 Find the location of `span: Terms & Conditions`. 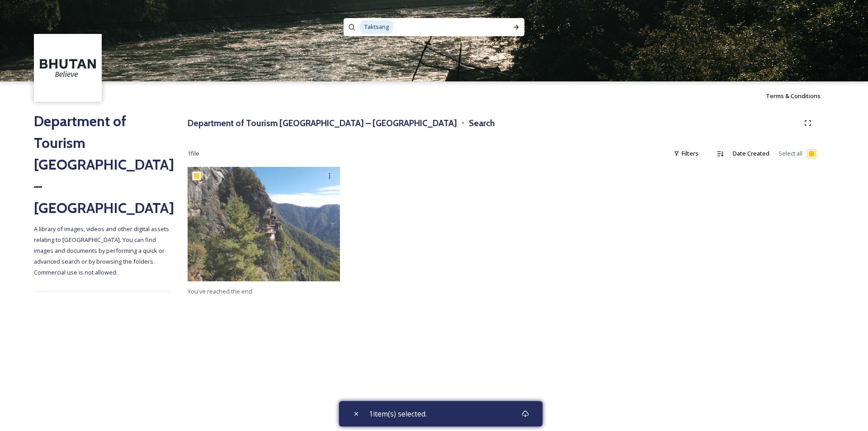

span: Terms & Conditions is located at coordinates (793, 96).